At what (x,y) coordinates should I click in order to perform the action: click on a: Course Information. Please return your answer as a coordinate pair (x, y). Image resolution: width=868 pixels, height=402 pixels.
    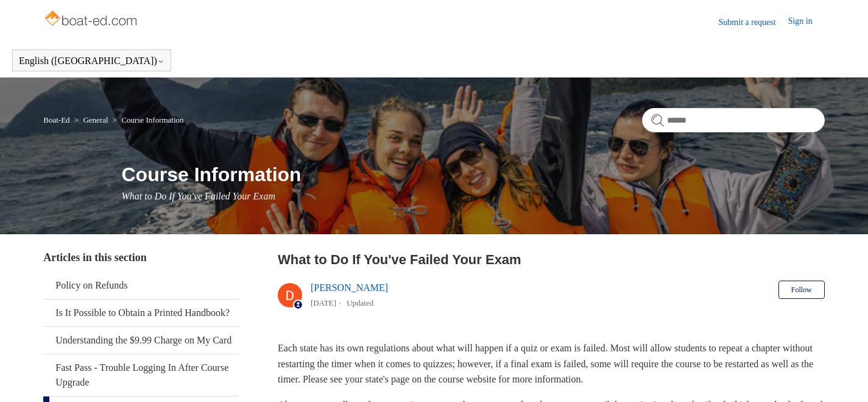
    Looking at the image, I should click on (152, 119).